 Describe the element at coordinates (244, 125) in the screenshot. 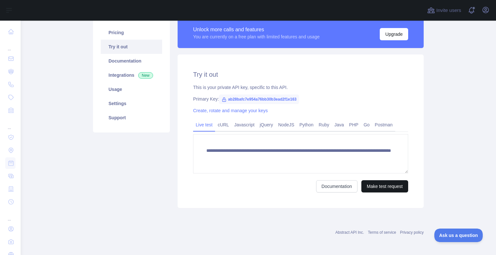

I see `a: Javascript` at that location.